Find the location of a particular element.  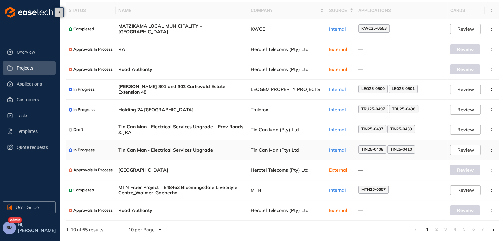

span: TIN25-0410 is located at coordinates (401, 149).